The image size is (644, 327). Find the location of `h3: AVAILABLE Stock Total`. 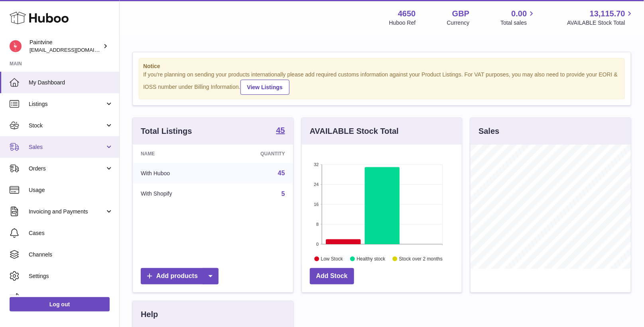

h3: AVAILABLE Stock Total is located at coordinates (354, 131).